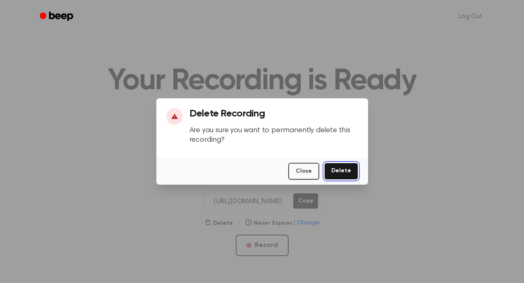 The image size is (524, 283). What do you see at coordinates (57, 17) in the screenshot?
I see `a: Beep` at bounding box center [57, 17].